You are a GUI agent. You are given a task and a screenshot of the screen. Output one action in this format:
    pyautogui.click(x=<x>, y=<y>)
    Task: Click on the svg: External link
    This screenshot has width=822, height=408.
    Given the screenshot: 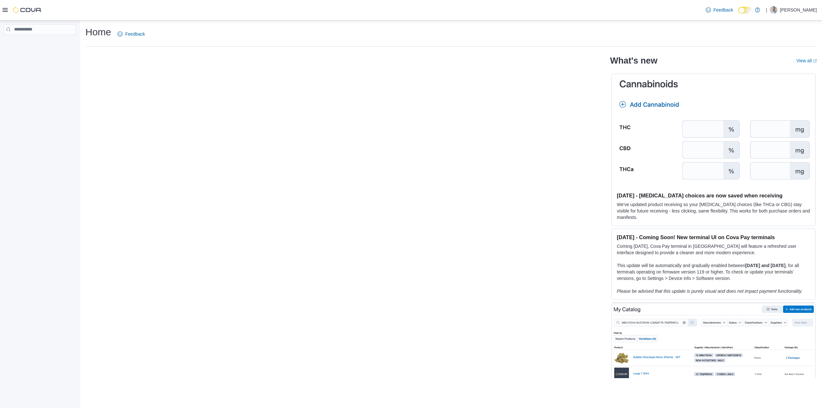 What is the action you would take?
    pyautogui.click(x=815, y=61)
    